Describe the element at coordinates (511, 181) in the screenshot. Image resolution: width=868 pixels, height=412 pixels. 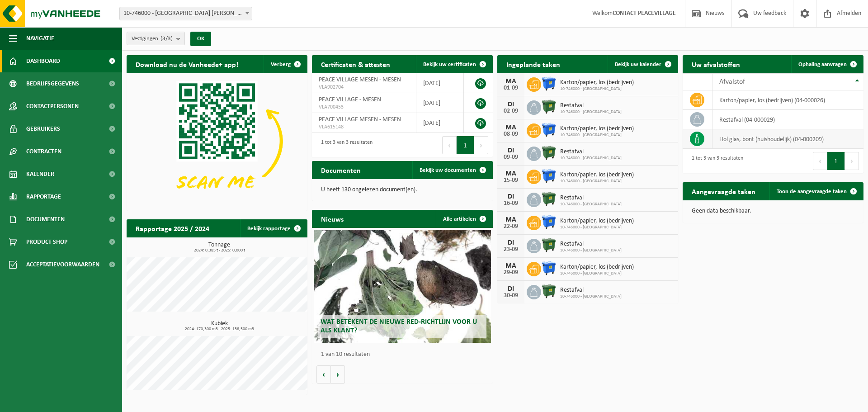
I see `div: 15-09` at that location.